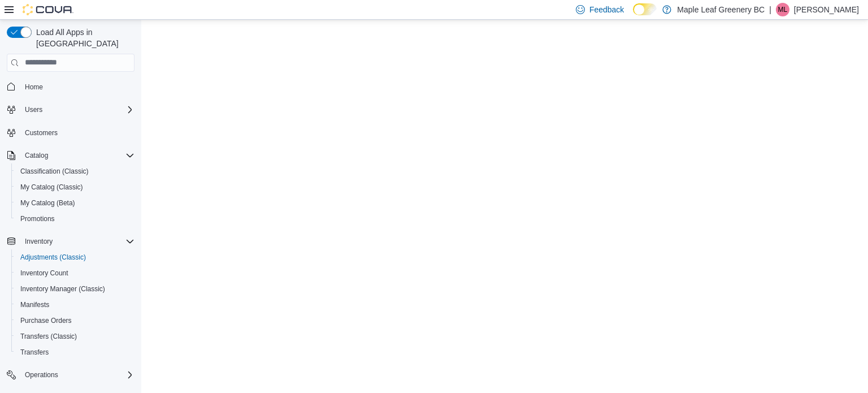  Describe the element at coordinates (75, 187) in the screenshot. I see `button: My Catalog (Classic)` at that location.